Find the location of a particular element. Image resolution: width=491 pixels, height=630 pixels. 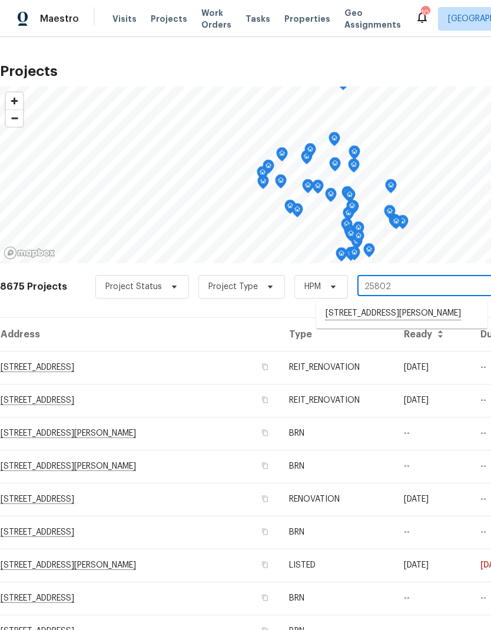

div: 10 is located at coordinates (425, 13).